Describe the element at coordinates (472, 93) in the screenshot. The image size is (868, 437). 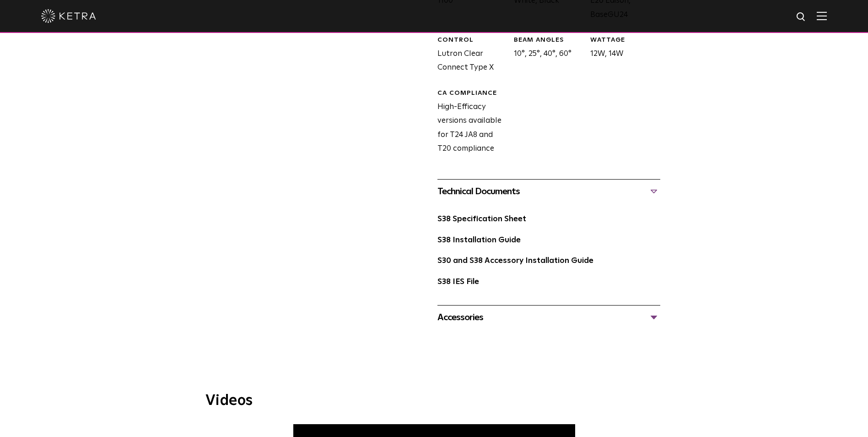
I see `div: CA Compliance` at that location.